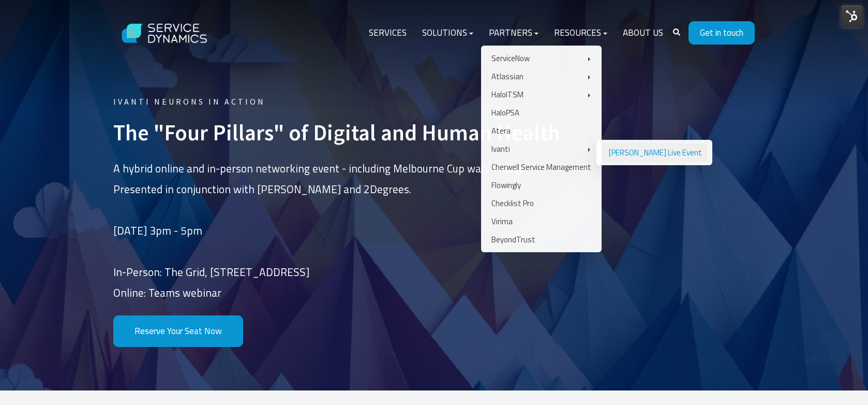 This screenshot has height=405, width=868. I want to click on a: Partners, so click(514, 33).